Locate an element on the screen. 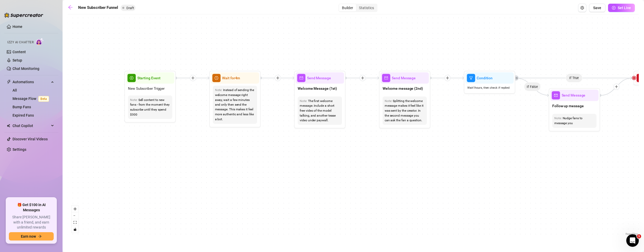 This screenshot has width=644, height=252. div: The first welcome message. Include a short free video of the model talking, and another tease vid... is located at coordinates (320, 111).